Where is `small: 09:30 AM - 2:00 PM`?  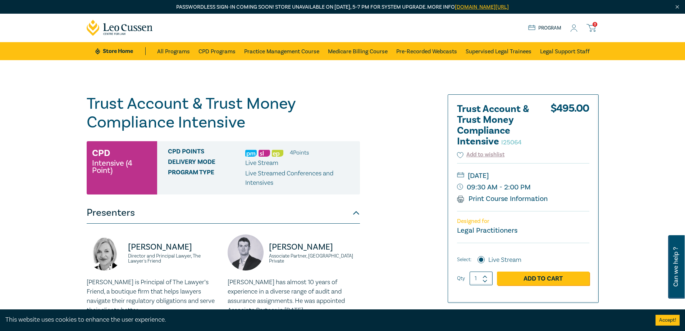 small: 09:30 AM - 2:00 PM is located at coordinates (523, 187).